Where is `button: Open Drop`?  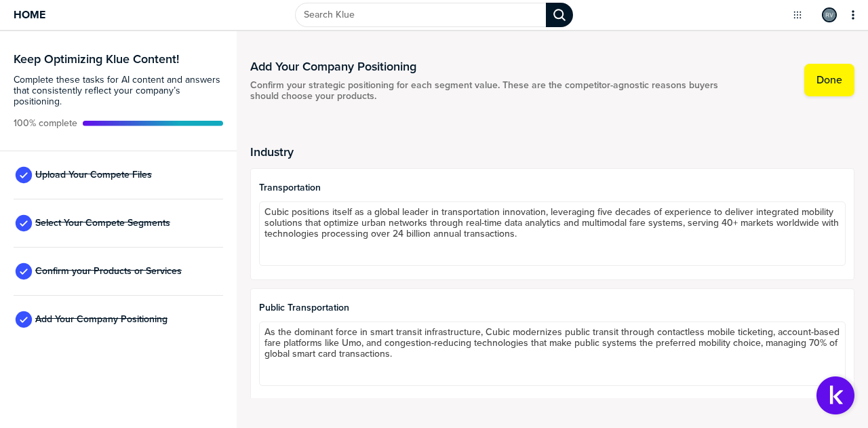
button: Open Drop is located at coordinates (798, 15).